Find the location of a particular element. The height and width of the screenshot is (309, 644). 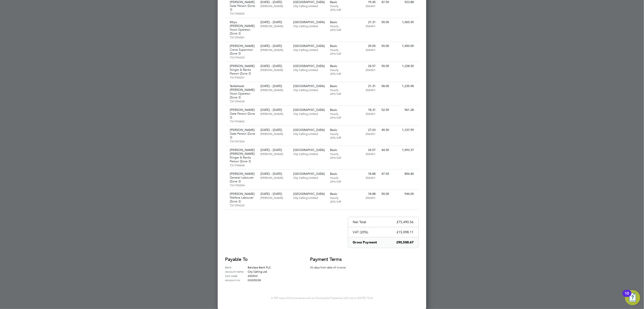

span: 03005038 is located at coordinates (254, 280).